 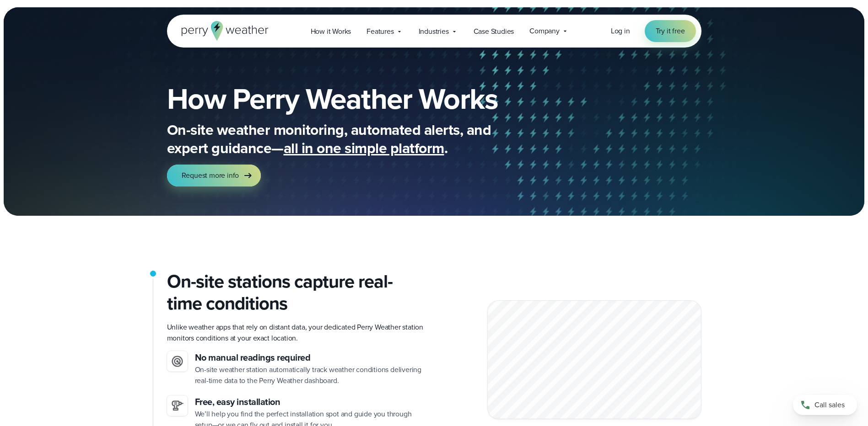 What do you see at coordinates (620, 31) in the screenshot?
I see `span: Log in` at bounding box center [620, 31].